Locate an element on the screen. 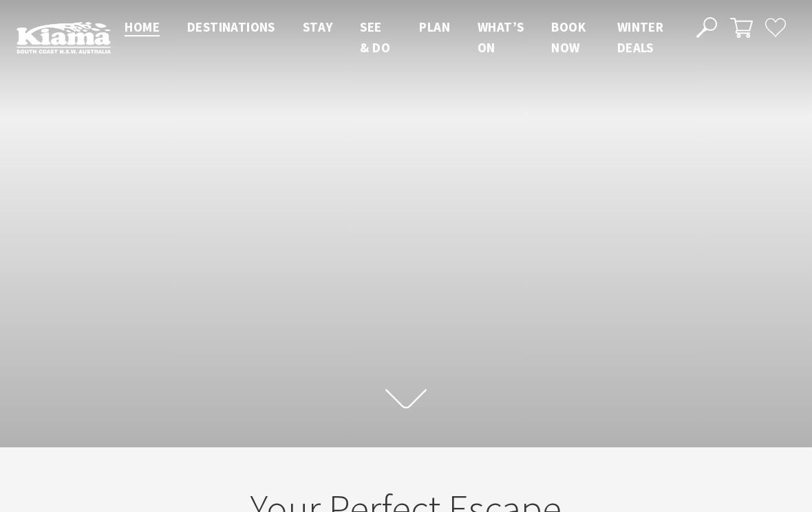 Image resolution: width=812 pixels, height=512 pixels. span: Winter Deals is located at coordinates (640, 37).